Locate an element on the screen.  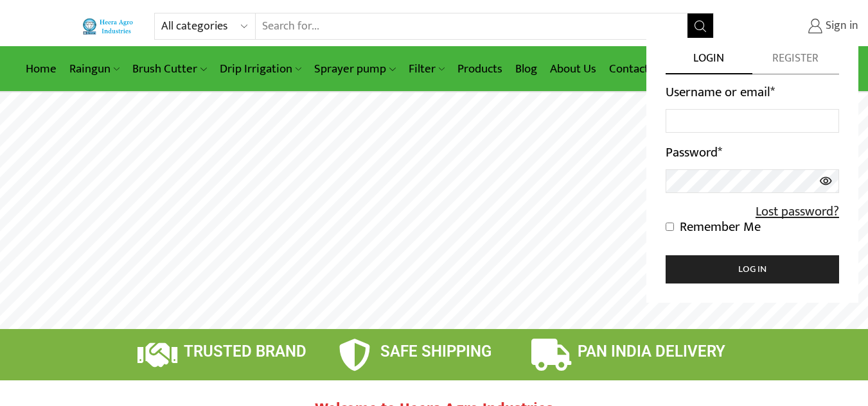
a: Lost password? is located at coordinates (795, 212).